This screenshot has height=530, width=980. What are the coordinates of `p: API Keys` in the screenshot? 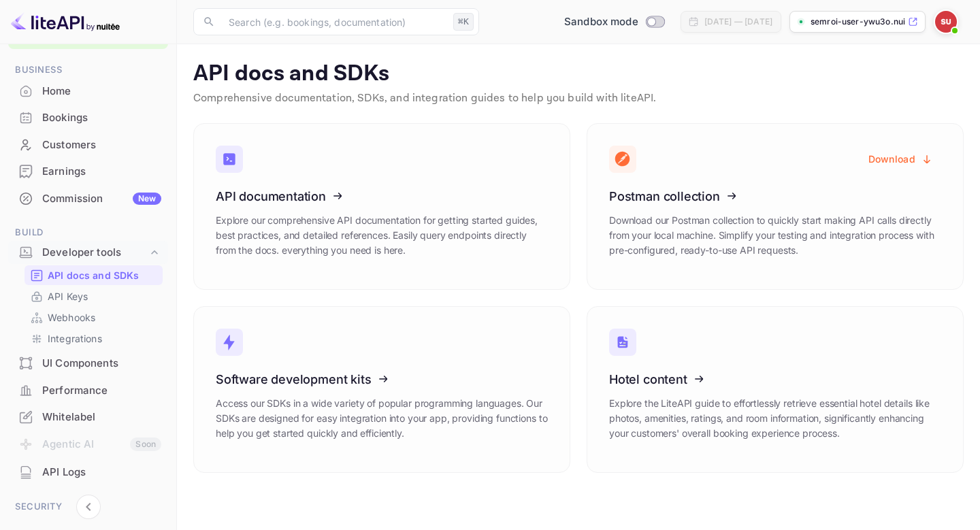 It's located at (68, 296).